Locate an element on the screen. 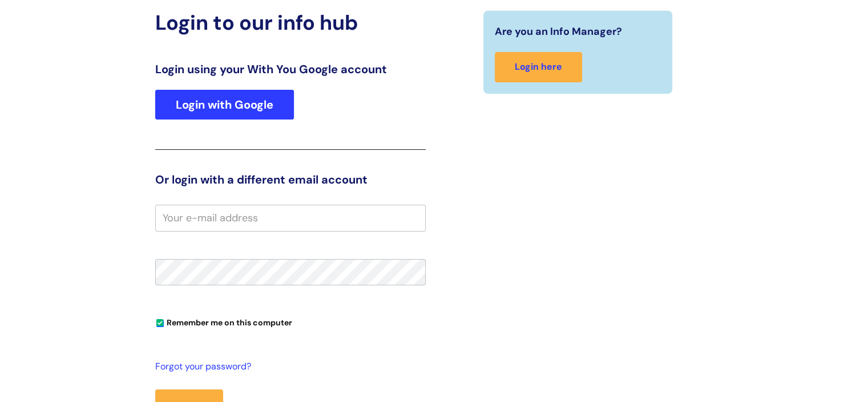 The width and height of the screenshot is (868, 402). span: Are you an Info Manager? is located at coordinates (558, 31).